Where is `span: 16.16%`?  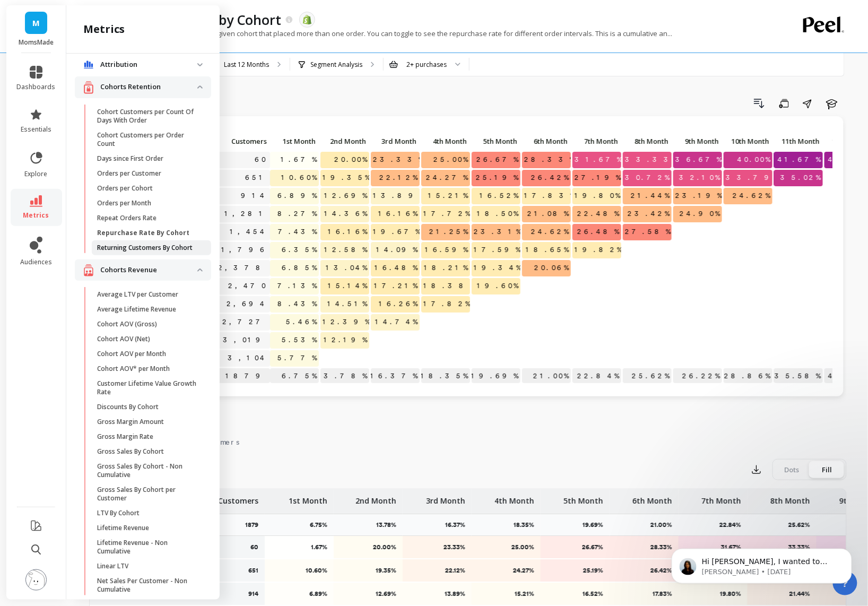 span: 16.16% is located at coordinates (348, 232).